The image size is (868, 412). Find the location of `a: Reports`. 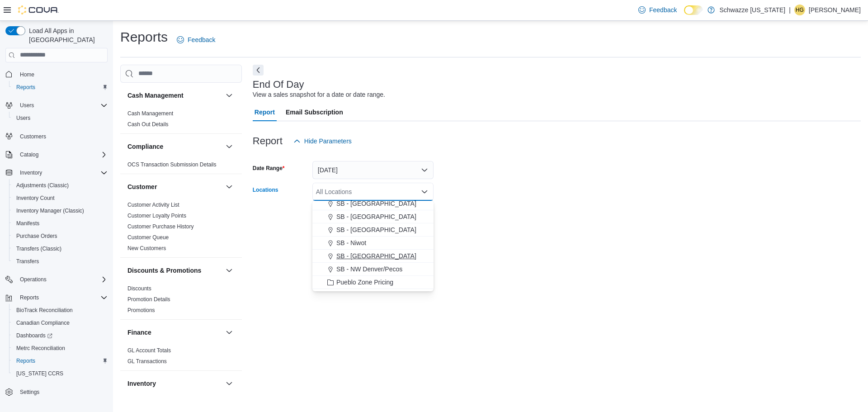

a: Reports is located at coordinates (25, 87).